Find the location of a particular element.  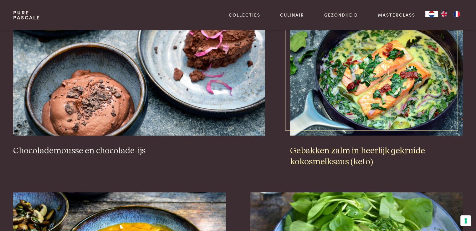

a: Chocolademousse en chocolade-ijs Chocolademousse en chocolade-ijs is located at coordinates (139, 83).